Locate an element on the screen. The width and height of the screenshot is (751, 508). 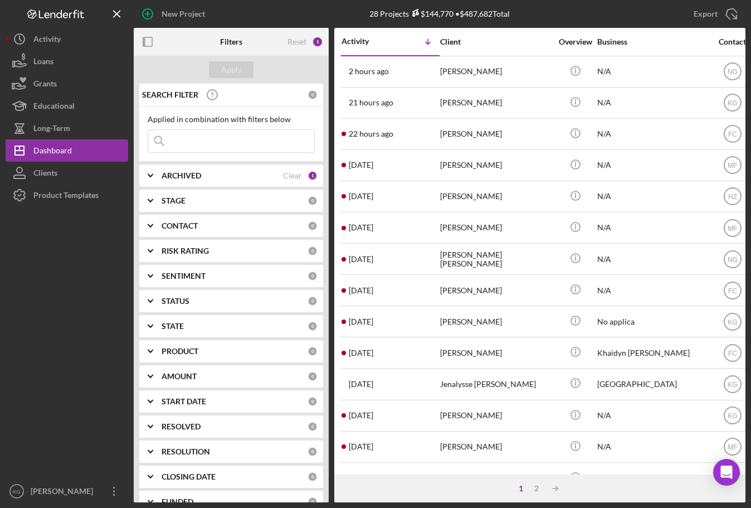
div: 28 Projects • $487,682 Total is located at coordinates (440, 13).